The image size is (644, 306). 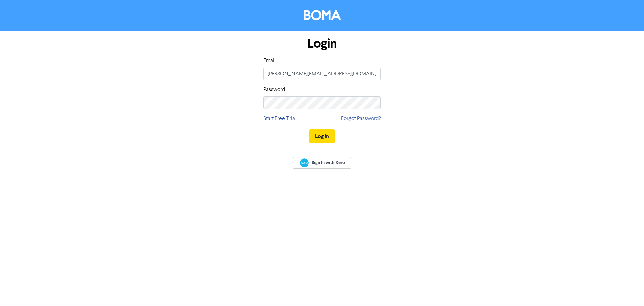 What do you see at coordinates (269, 61) in the screenshot?
I see `label: Email` at bounding box center [269, 61].